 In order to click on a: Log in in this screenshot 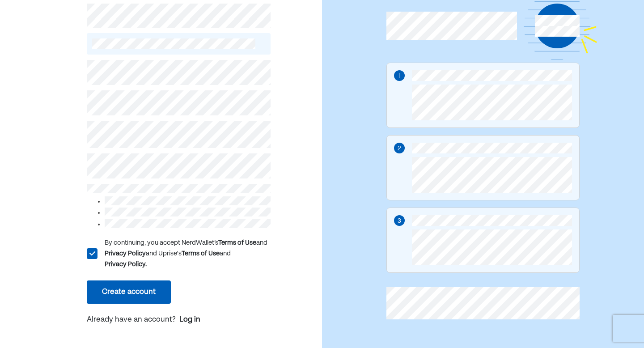, I will do `click(190, 320)`.